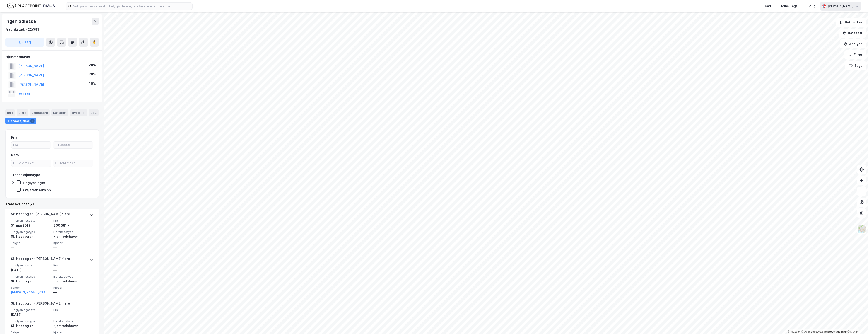 This screenshot has width=868, height=334. What do you see at coordinates (836, 331) in the screenshot?
I see `a: Improve this map` at bounding box center [836, 331].